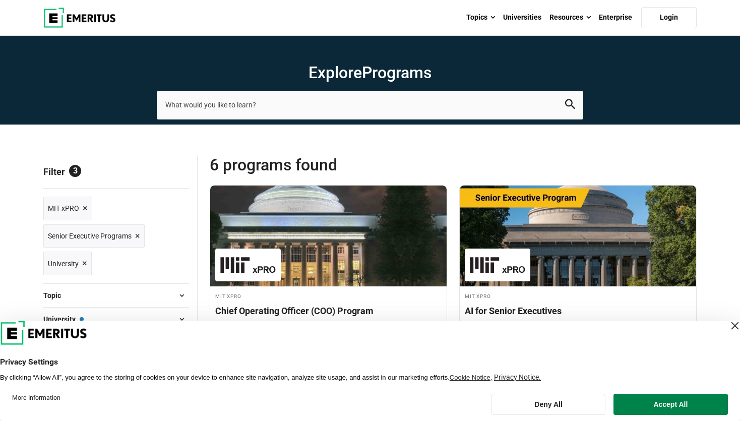 This screenshot has height=421, width=740. What do you see at coordinates (578, 236) in the screenshot?
I see `img: AI for Senior Executives | Online AI and Machine Learning Course` at bounding box center [578, 236].